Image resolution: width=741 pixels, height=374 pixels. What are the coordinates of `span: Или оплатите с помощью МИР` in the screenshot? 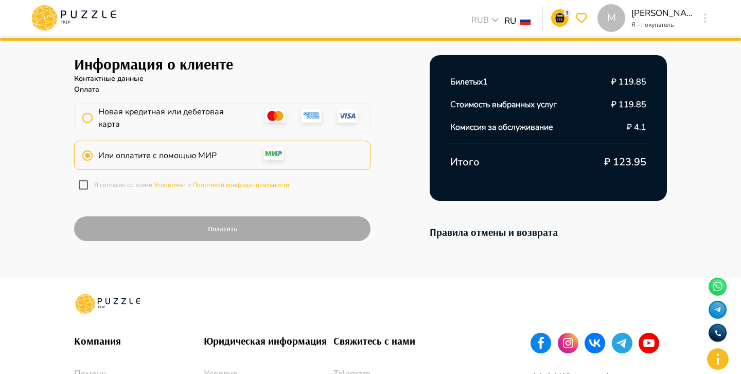 It's located at (158, 155).